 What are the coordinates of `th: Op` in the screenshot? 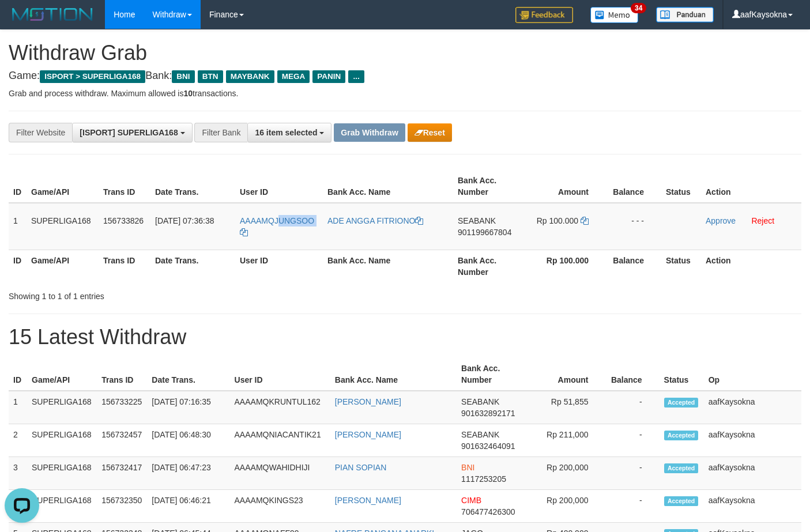 It's located at (752, 374).